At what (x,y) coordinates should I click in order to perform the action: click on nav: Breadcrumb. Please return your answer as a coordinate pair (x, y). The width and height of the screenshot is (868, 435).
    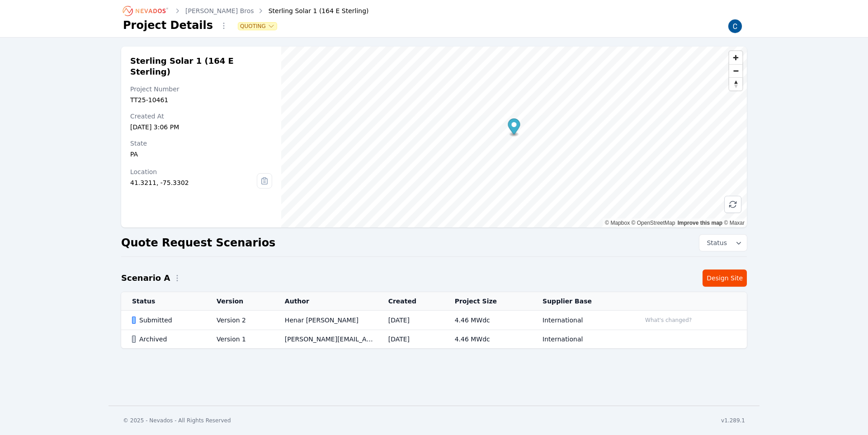
    Looking at the image, I should click on (246, 11).